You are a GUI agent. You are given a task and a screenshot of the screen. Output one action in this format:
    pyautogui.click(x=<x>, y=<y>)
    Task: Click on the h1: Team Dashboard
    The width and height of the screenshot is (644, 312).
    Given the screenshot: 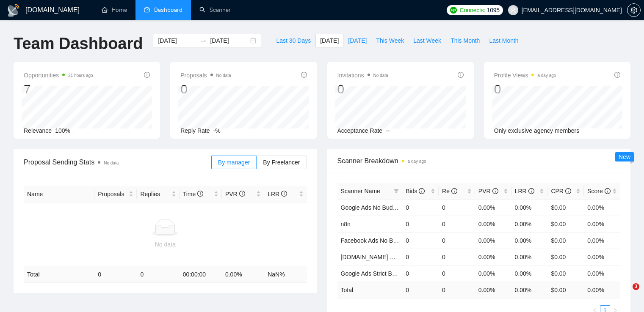 What is the action you would take?
    pyautogui.click(x=78, y=43)
    